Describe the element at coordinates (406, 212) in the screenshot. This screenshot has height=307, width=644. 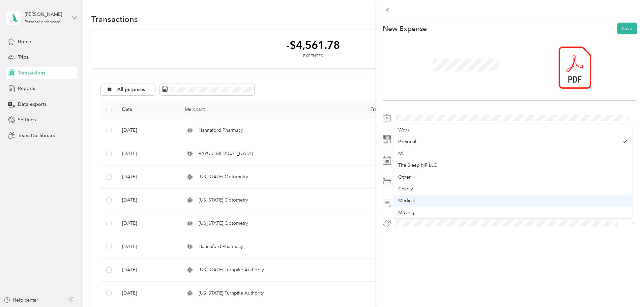
I see `span: Moving` at that location.